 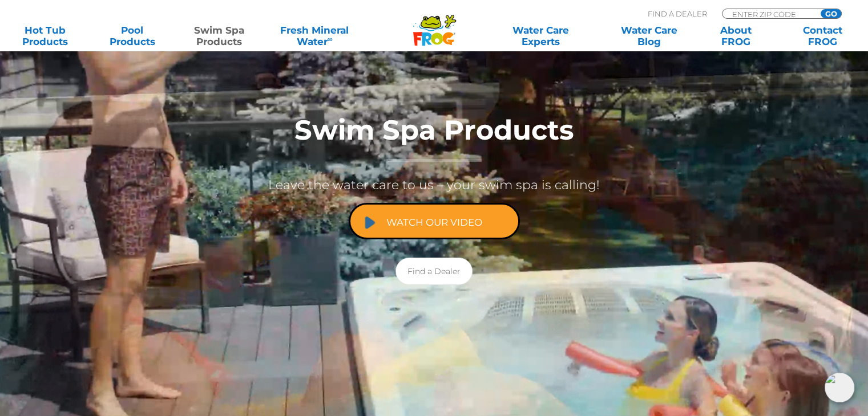 What do you see at coordinates (735, 36) in the screenshot?
I see `a: AboutFROG` at bounding box center [735, 36].